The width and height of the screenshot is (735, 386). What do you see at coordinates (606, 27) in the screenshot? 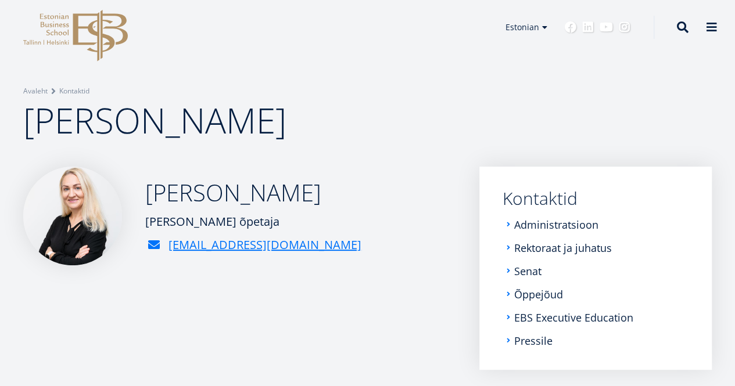
I see `a: Youtube` at bounding box center [606, 27].